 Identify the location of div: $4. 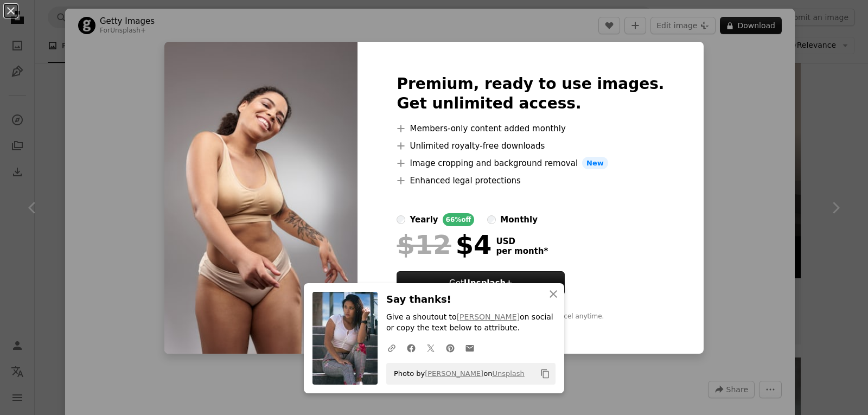
(444, 245).